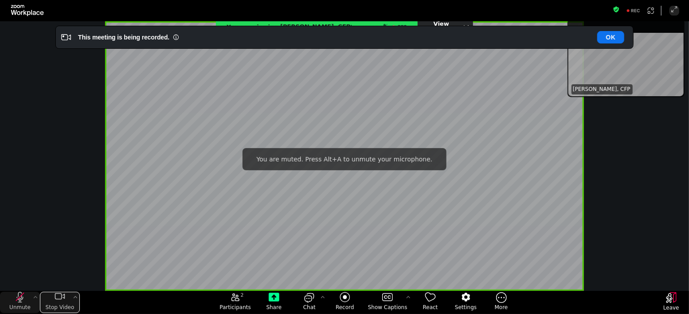  Describe the element at coordinates (431, 302) in the screenshot. I see `button: React` at that location.